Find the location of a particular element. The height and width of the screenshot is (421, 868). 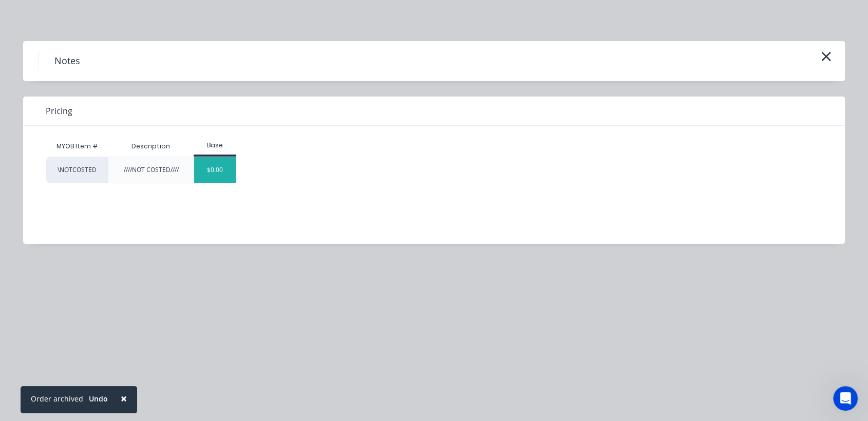

div: MYOB Item # is located at coordinates (77, 146).